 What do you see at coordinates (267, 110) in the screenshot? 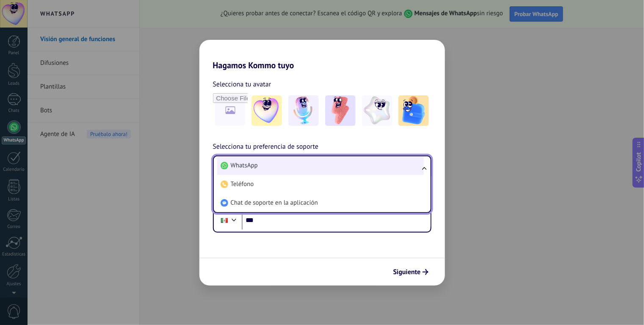
I see `img: -1.jpeg` at bounding box center [267, 110].